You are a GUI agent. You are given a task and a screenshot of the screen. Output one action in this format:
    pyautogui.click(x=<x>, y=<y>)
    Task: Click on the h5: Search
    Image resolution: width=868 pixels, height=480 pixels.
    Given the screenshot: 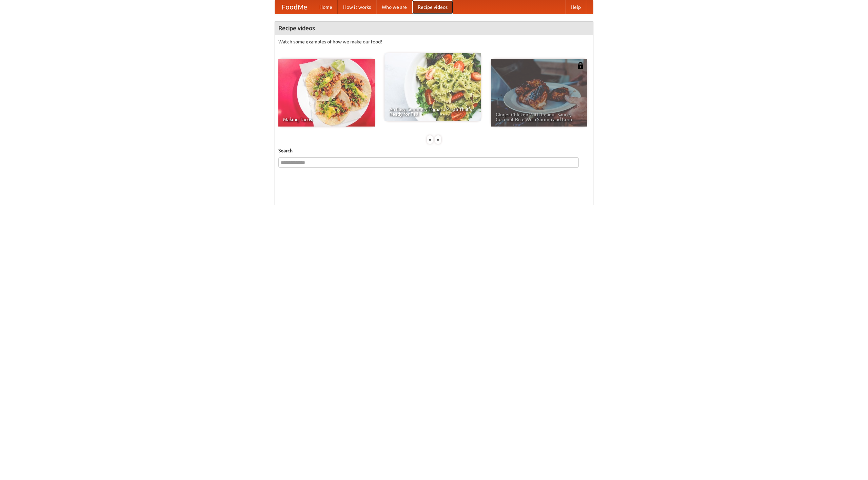 What is the action you would take?
    pyautogui.click(x=434, y=151)
    